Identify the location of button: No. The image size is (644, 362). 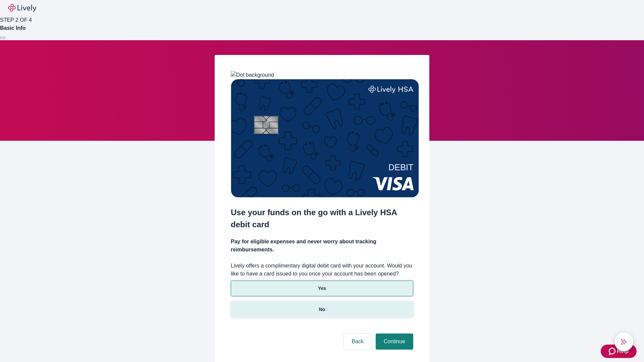
(322, 309).